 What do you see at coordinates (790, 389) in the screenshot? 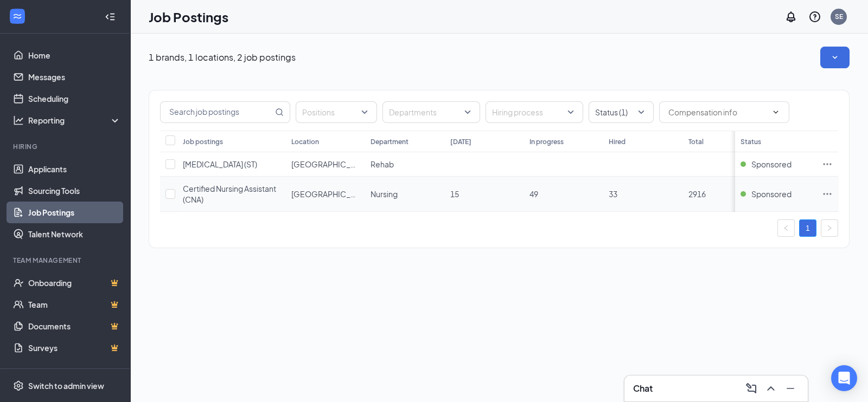
I see `button: Minimize` at bounding box center [790, 389].